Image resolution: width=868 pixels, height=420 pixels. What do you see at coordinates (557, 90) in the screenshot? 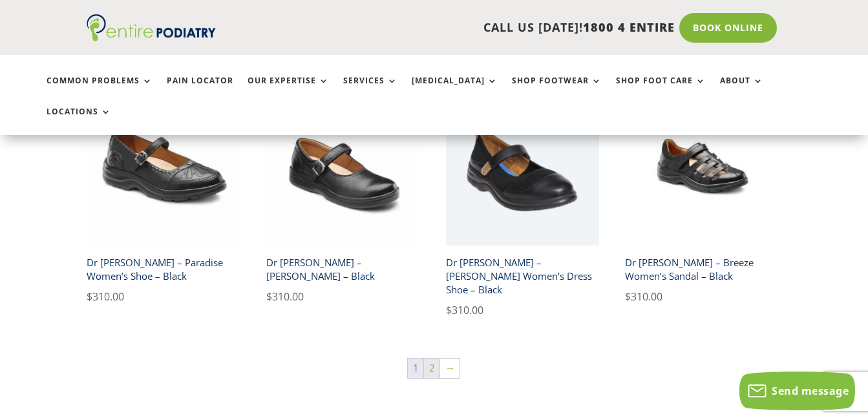
I see `a: Shop Footwear` at bounding box center [557, 90].